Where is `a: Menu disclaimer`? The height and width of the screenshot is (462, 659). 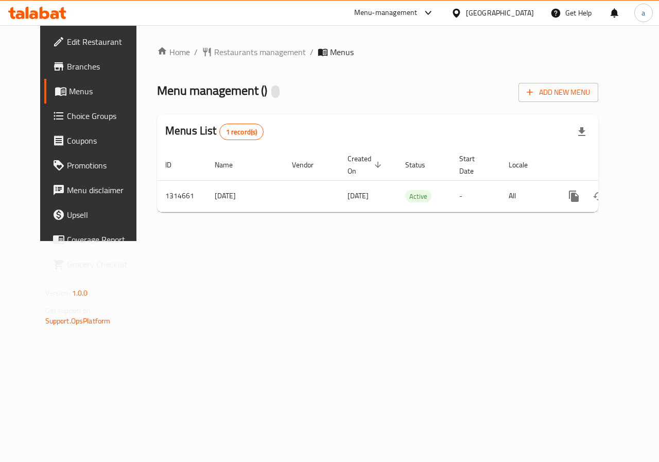
a: Menu disclaimer is located at coordinates (97, 190).